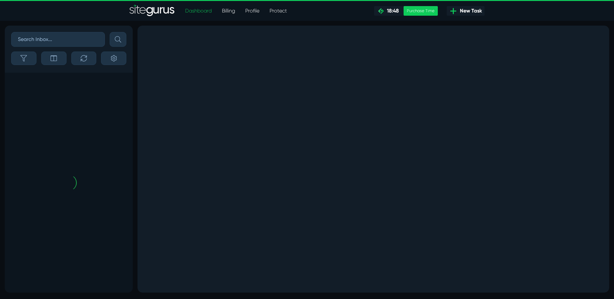 The height and width of the screenshot is (299, 614). Describe the element at coordinates (58, 39) in the screenshot. I see `input: Search Inbox...` at that location.